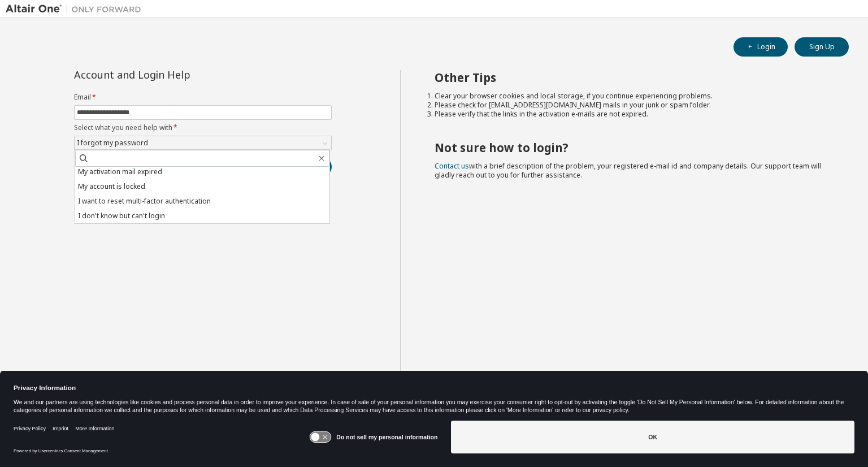  I want to click on span: with a brief description of the problem, your registered e-mail id and company details. Our suppo..., so click(627, 170).